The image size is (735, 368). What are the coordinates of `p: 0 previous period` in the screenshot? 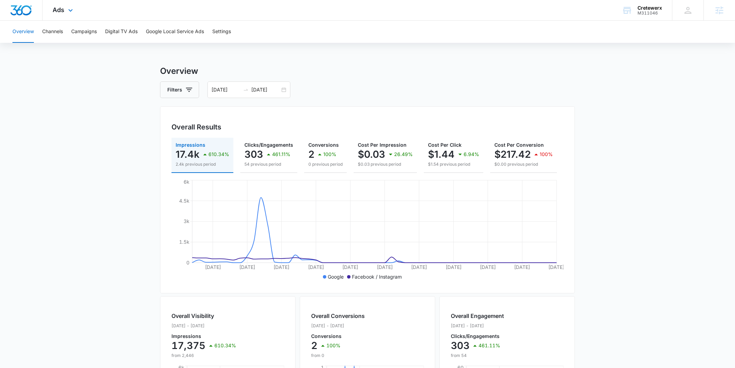 It's located at (325, 165).